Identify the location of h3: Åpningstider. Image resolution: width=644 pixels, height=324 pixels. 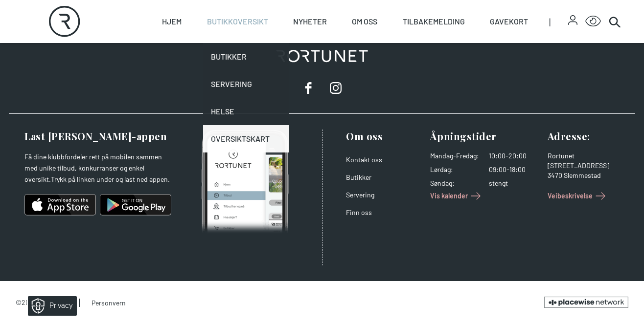
(485, 137).